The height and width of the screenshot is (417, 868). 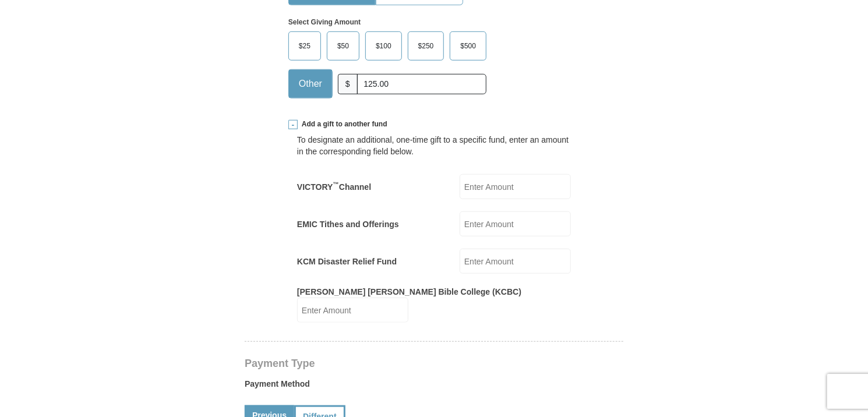 What do you see at coordinates (383, 46) in the screenshot?
I see `span: $100` at bounding box center [383, 46].